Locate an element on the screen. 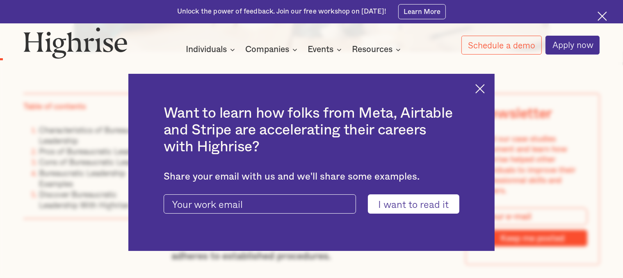  img: Highrise logo is located at coordinates (75, 43).